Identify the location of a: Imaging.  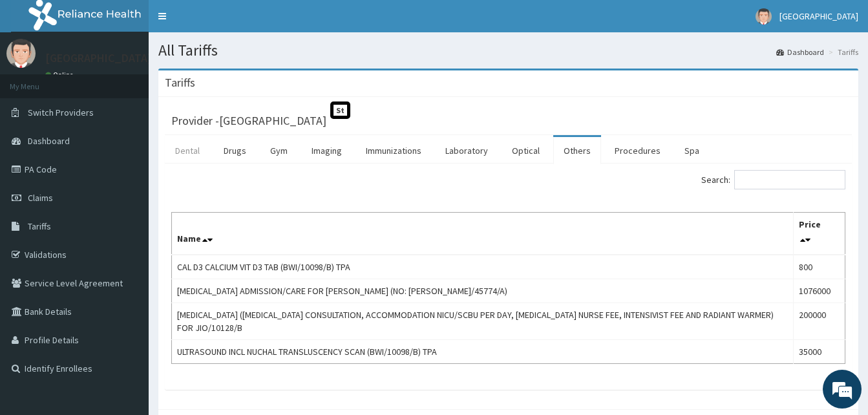
(327, 151).